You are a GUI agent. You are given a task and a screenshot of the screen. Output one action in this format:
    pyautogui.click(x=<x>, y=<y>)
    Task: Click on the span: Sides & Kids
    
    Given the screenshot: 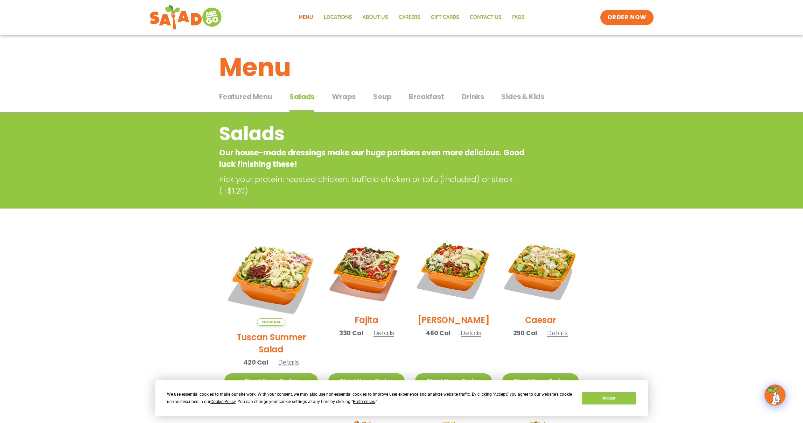 What is the action you would take?
    pyautogui.click(x=523, y=97)
    